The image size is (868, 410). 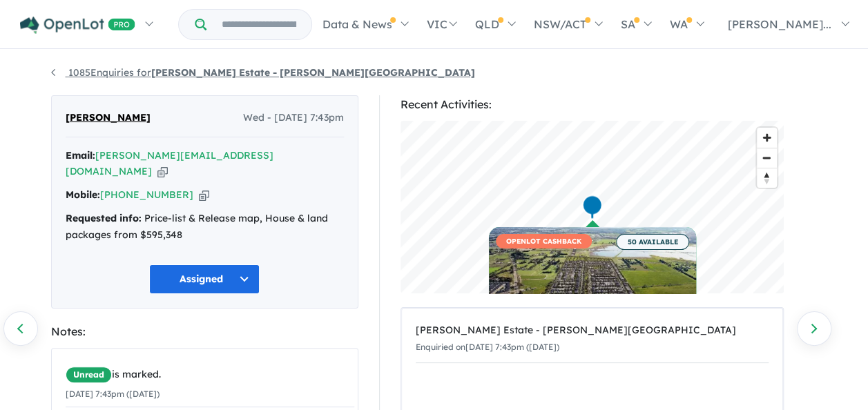 What do you see at coordinates (259, 24) in the screenshot?
I see `input: Try estate name, suburb, builder or developer` at bounding box center [259, 24].